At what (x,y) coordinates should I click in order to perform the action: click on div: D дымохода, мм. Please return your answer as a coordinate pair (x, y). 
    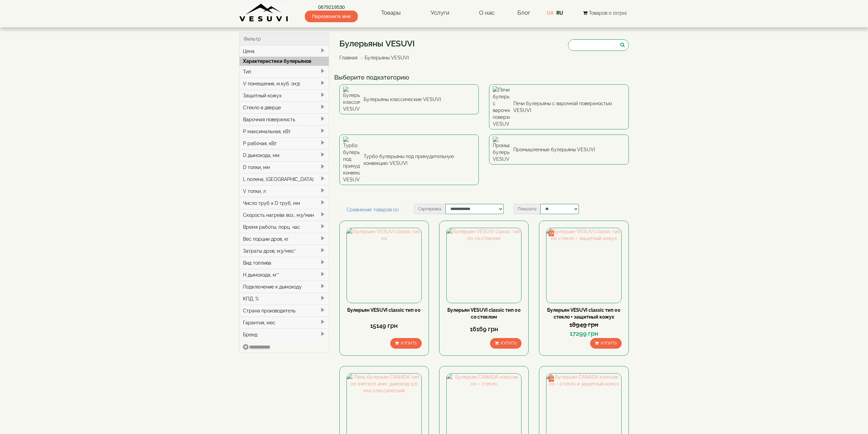
    Looking at the image, I should click on (284, 155).